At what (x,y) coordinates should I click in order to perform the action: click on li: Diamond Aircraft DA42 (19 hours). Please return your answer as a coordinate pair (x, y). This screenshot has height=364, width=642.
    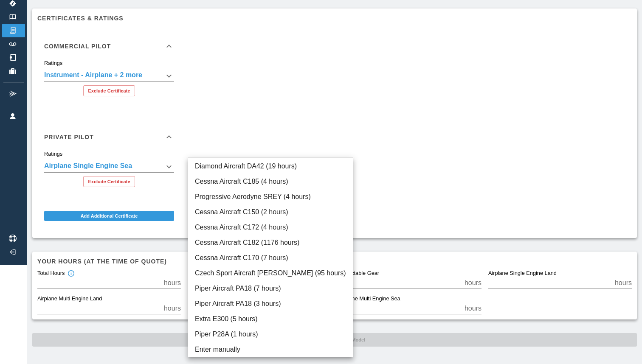
    Looking at the image, I should click on (271, 166).